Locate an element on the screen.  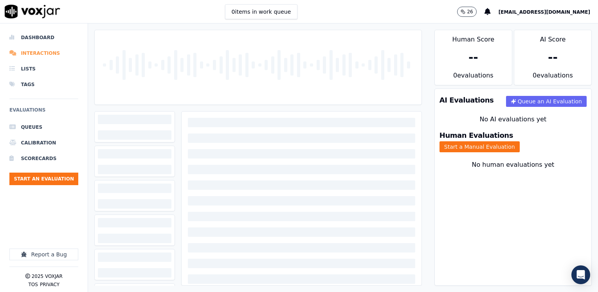
div: Open Intercom Messenger is located at coordinates (581, 275).